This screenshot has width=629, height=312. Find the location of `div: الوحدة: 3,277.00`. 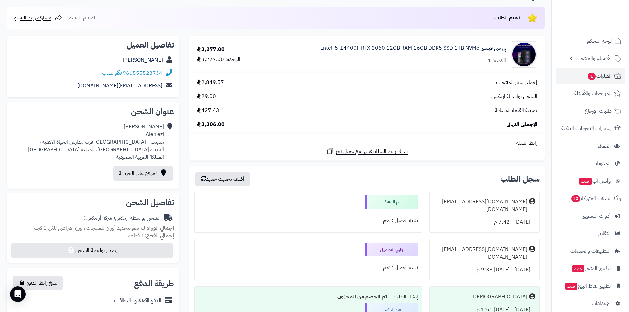

div: الوحدة: 3,277.00 is located at coordinates (219, 59).